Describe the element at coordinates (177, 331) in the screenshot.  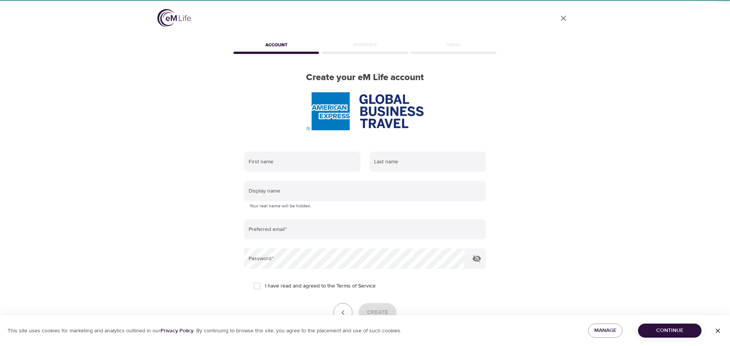
I see `a: Privacy Policy` at that location.